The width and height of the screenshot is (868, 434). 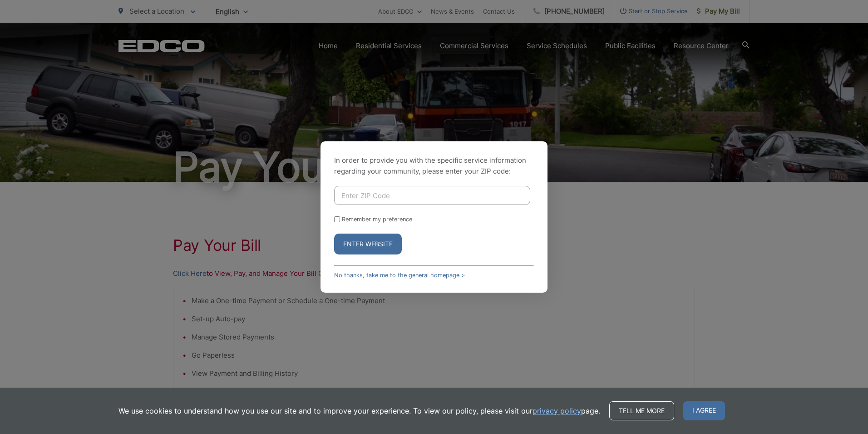 What do you see at coordinates (642, 410) in the screenshot?
I see `a: Tell me more` at bounding box center [642, 410].